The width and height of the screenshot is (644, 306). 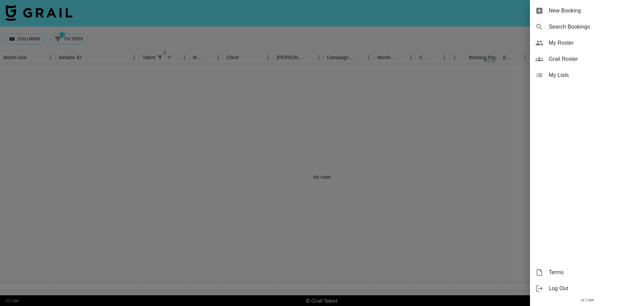 What do you see at coordinates (587, 27) in the screenshot?
I see `div: Search Bookings` at bounding box center [587, 27].